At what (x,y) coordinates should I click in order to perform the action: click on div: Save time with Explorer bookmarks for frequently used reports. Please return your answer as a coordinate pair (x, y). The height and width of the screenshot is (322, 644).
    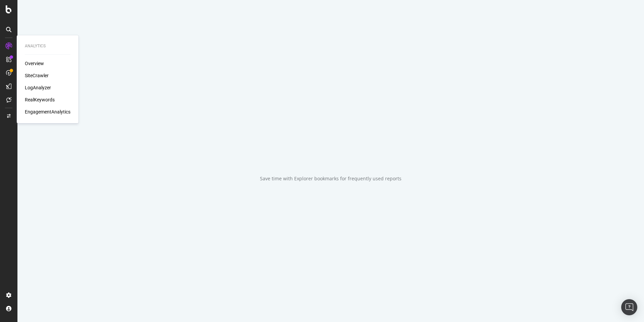
    Looking at the image, I should click on (331, 179).